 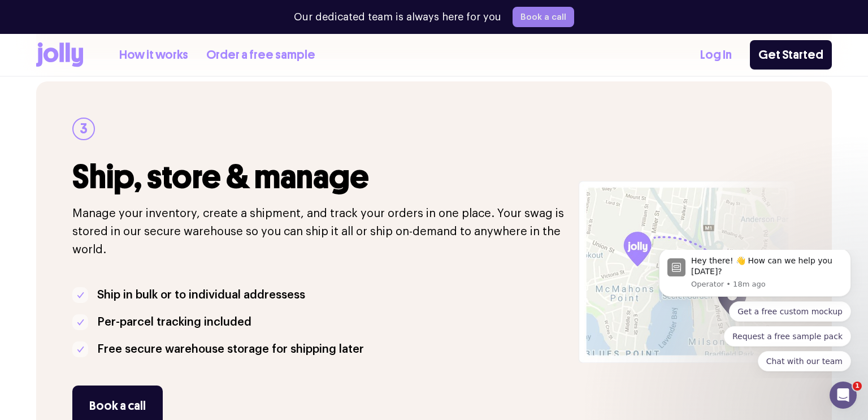 What do you see at coordinates (319, 232) in the screenshot?
I see `p: Manage your inventory, create a shipment, and track your orders in one place. Your swag is stored...` at bounding box center [319, 232].